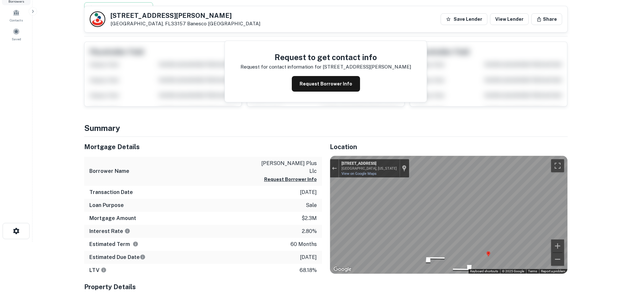  Describe the element at coordinates (449, 215) in the screenshot. I see `div: Map` at that location.